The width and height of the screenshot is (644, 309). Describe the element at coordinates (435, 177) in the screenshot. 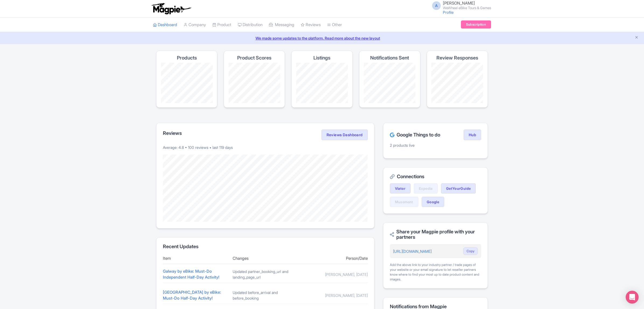

I see `h2: Connections` at that location.